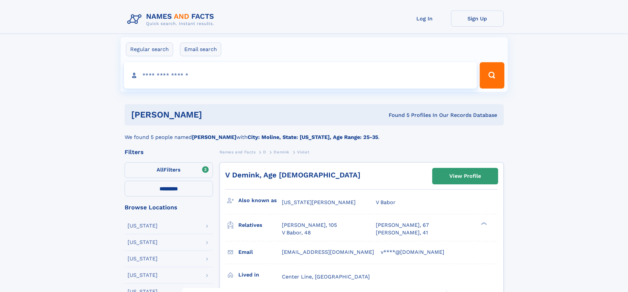 The image size is (628, 292). What do you see at coordinates (303, 152) in the screenshot?
I see `span: Violet` at bounding box center [303, 152].